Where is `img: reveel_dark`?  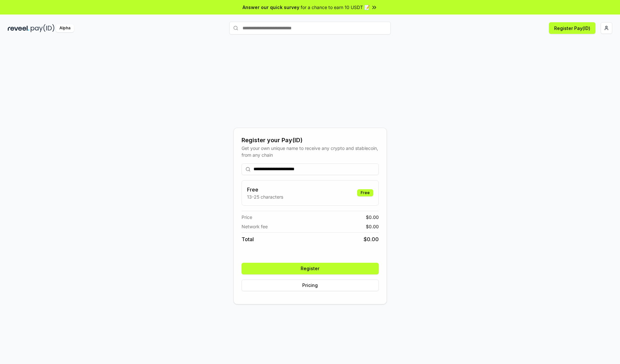
img: reveel_dark is located at coordinates (18, 28).